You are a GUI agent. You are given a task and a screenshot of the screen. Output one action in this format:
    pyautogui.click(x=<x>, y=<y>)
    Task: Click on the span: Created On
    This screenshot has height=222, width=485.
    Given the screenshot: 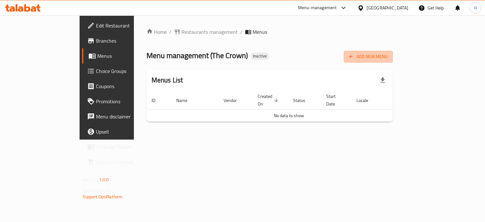 What is the action you would take?
    pyautogui.click(x=269, y=100)
    